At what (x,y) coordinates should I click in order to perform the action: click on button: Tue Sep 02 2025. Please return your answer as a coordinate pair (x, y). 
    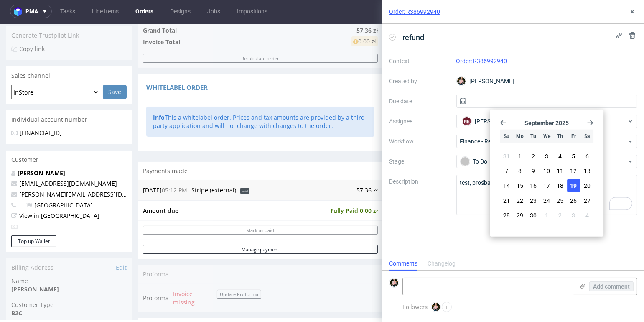
    Looking at the image, I should click on (533, 157).